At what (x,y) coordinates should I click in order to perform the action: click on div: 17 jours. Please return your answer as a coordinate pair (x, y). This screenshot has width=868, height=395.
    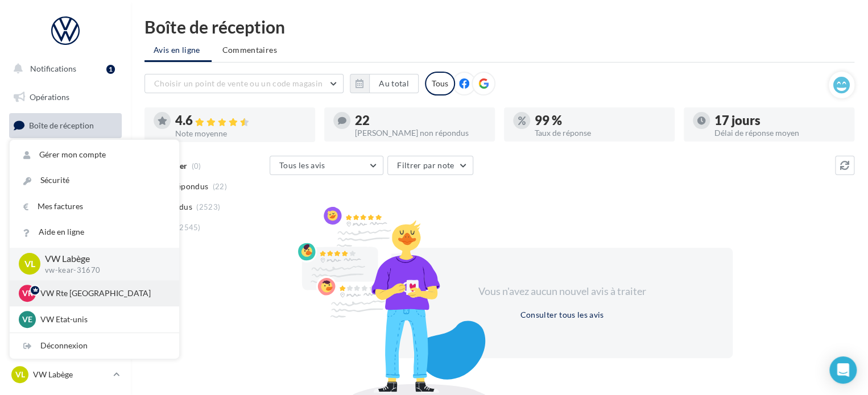
    Looking at the image, I should click on (780, 120).